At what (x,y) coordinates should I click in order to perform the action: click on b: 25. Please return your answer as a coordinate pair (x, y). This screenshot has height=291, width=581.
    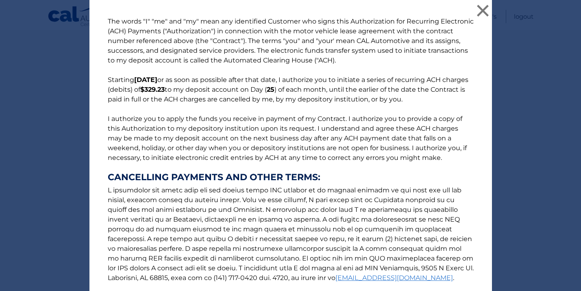
    Looking at the image, I should click on (270, 89).